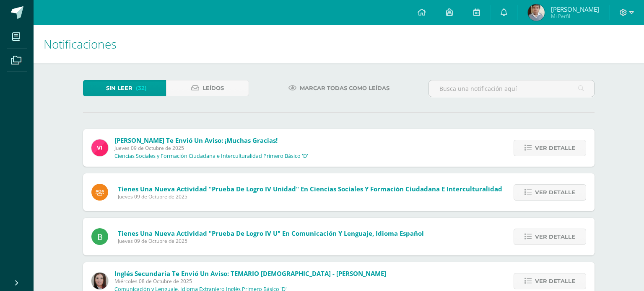 This screenshot has height=291, width=644. Describe the element at coordinates (270, 233) in the screenshot. I see `span: Tienes una nueva actividad "Prueba de logro IV U" En Comunicación y Lenguaje, Idioma Español` at that location.